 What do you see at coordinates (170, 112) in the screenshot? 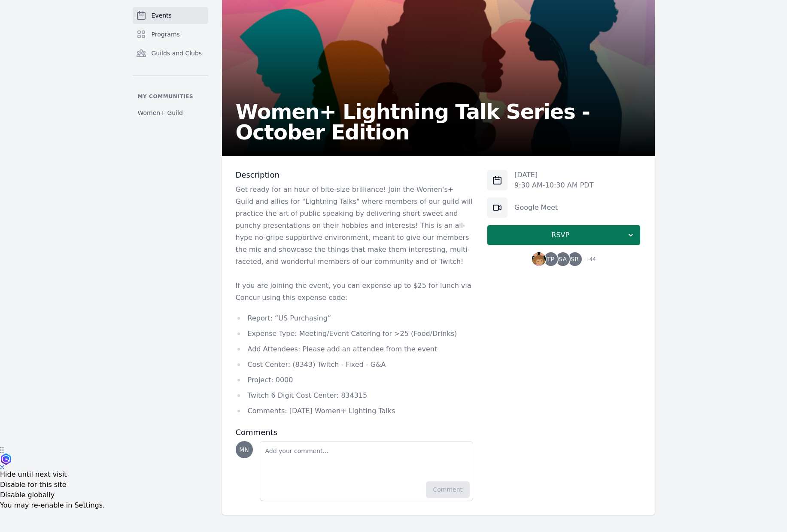
I see `a: Women+ Guild` at bounding box center [170, 112].